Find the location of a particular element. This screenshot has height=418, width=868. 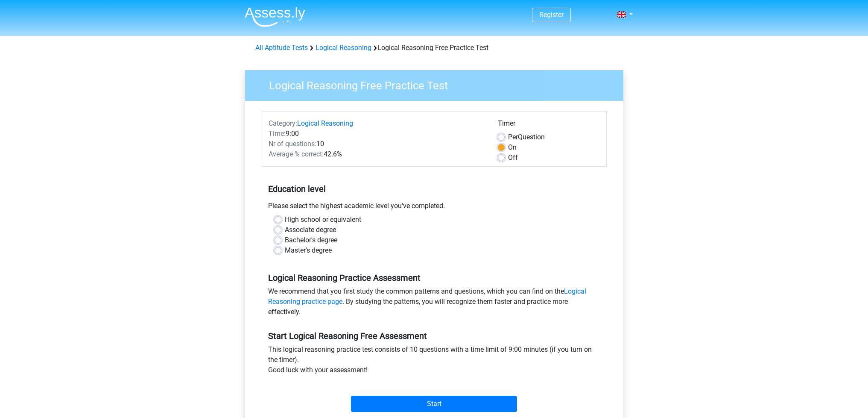

div: Please select the highest academic level you’ve completed. is located at coordinates (434, 207).